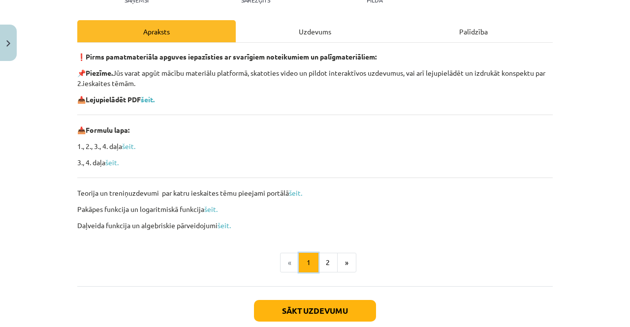 Image resolution: width=630 pixels, height=327 pixels. Describe the element at coordinates (308, 263) in the screenshot. I see `button: 1` at that location.